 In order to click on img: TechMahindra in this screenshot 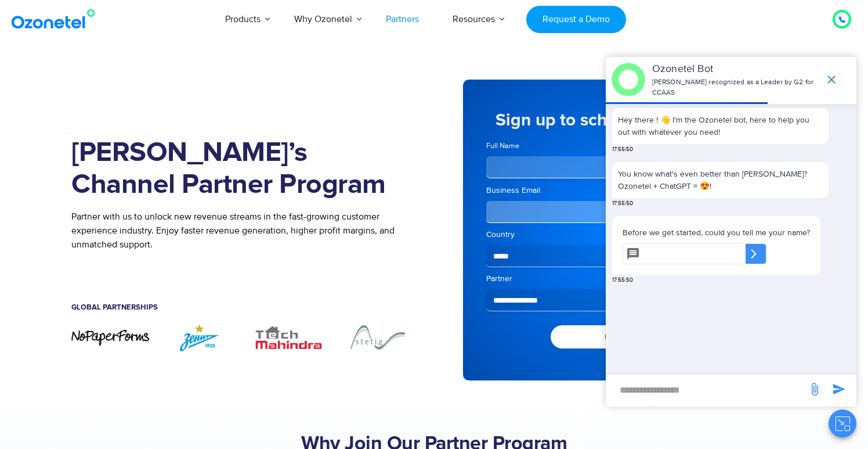, I will do `click(289, 337)`.